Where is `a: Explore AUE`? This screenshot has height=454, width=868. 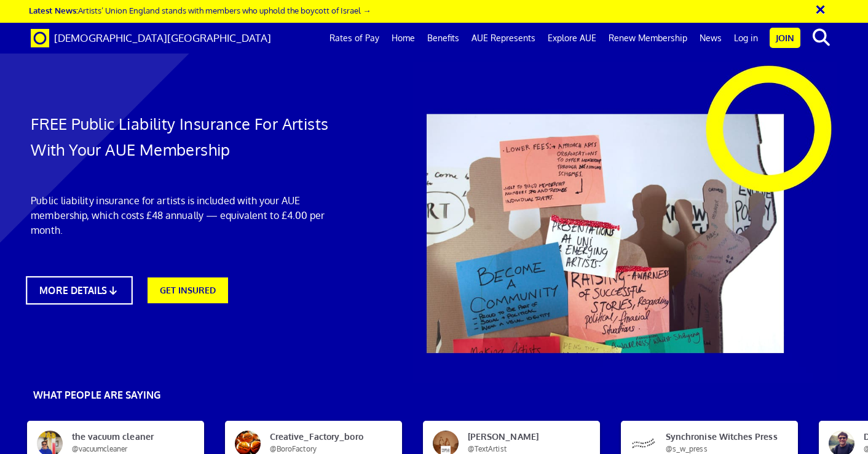 a: Explore AUE is located at coordinates (572, 38).